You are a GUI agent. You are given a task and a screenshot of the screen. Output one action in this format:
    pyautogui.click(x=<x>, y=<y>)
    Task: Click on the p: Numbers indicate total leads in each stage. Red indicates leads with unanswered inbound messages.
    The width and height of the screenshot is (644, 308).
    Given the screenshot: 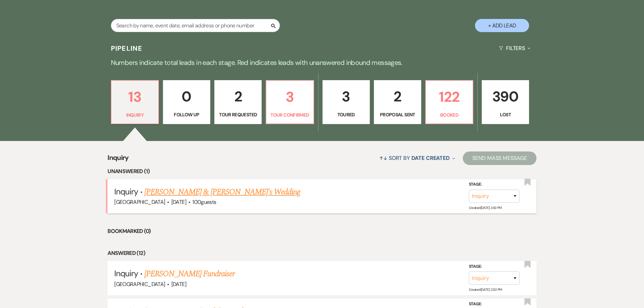 What is the action you would take?
    pyautogui.click(x=322, y=62)
    